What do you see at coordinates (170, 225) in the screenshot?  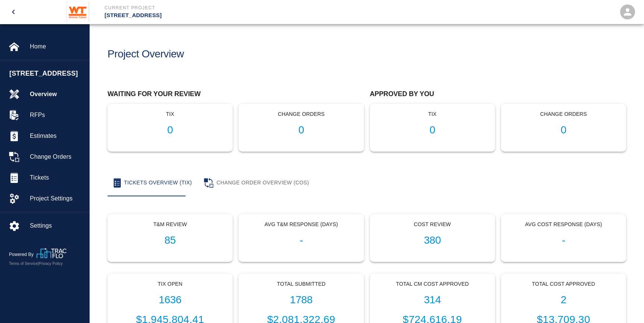 I see `p: T&M Review` at bounding box center [170, 225].